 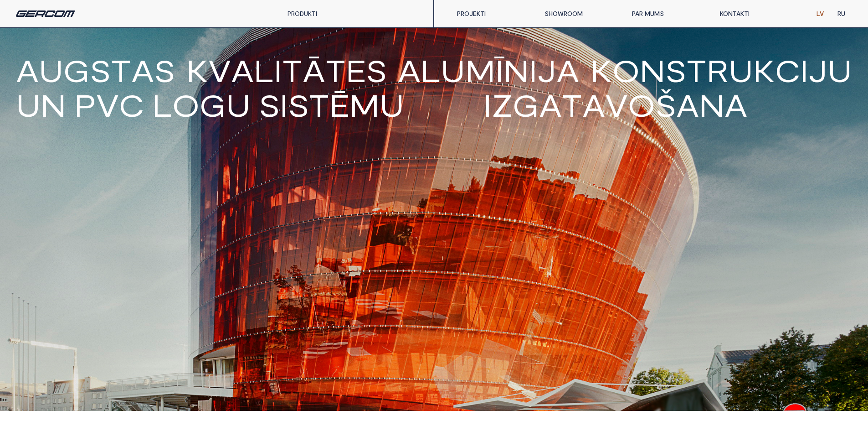 What do you see at coordinates (499, 70) in the screenshot?
I see `span: ī` at bounding box center [499, 70].